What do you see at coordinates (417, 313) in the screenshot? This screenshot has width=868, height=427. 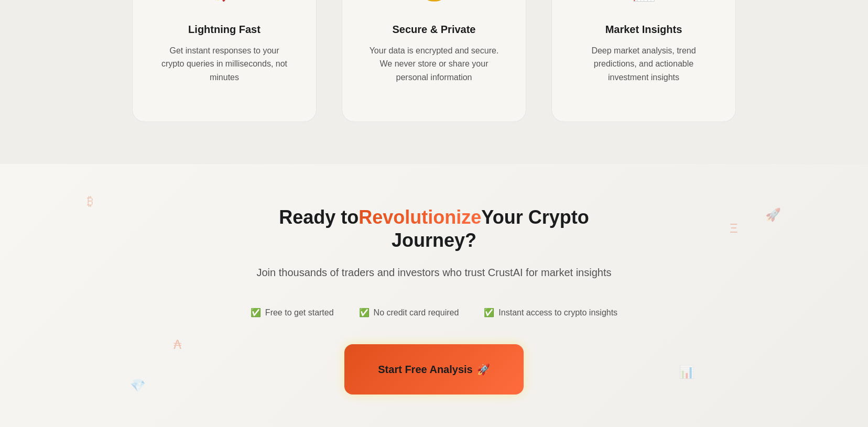 I see `span: No credit card required` at bounding box center [417, 313].